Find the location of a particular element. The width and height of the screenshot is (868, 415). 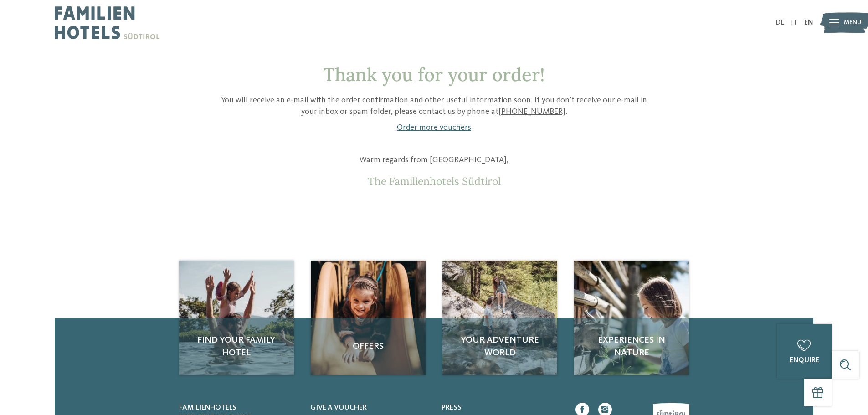

span: Menu is located at coordinates (853, 23).